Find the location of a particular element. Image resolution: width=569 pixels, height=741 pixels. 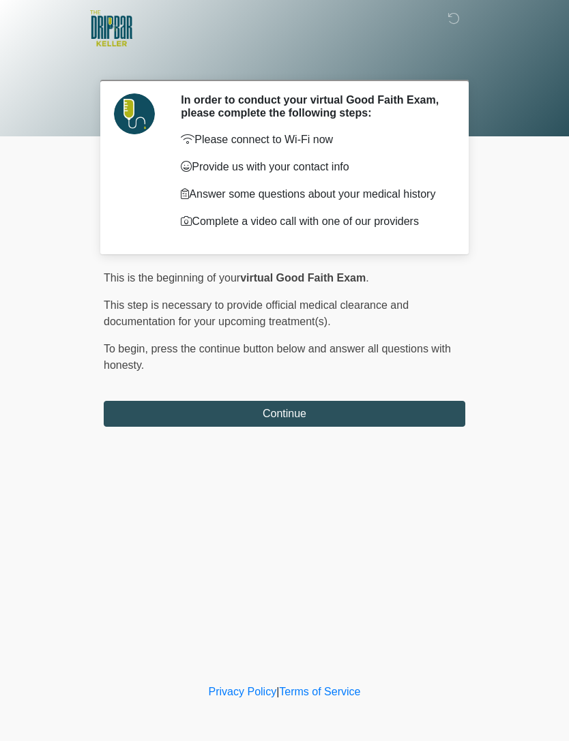

p: Please connect to Wi-Fi now is located at coordinates (312, 140).